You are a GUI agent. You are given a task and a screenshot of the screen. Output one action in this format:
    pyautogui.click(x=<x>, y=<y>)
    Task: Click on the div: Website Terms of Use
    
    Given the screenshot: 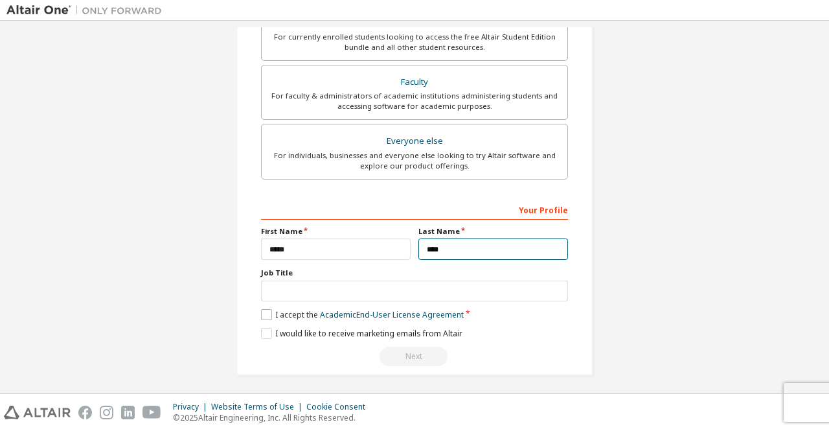 What is the action you would take?
    pyautogui.click(x=258, y=407)
    